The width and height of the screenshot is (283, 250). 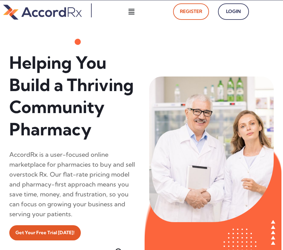 I want to click on h1: Helping You Build a Thriving Community Pharmacy, so click(x=73, y=96).